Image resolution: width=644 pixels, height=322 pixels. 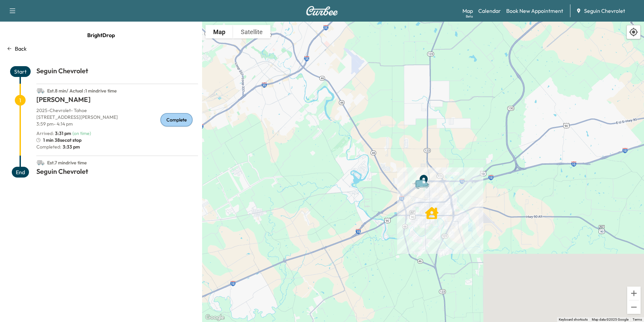 I want to click on a: Book New Appointment, so click(x=535, y=11).